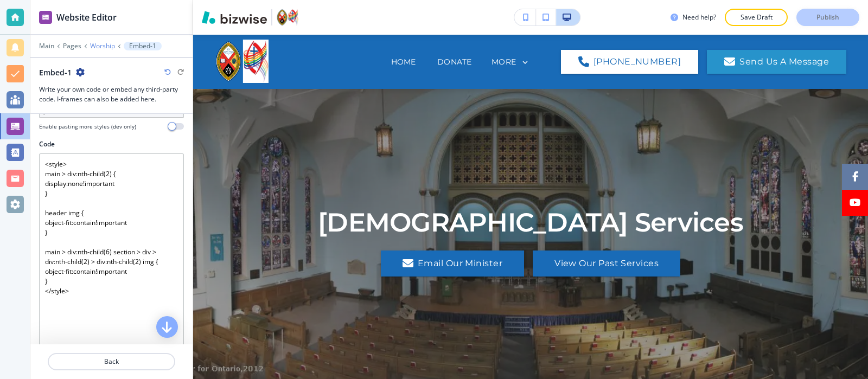 The height and width of the screenshot is (379, 868). What do you see at coordinates (855, 203) in the screenshot?
I see `a: Social media link to youtube account` at bounding box center [855, 203].